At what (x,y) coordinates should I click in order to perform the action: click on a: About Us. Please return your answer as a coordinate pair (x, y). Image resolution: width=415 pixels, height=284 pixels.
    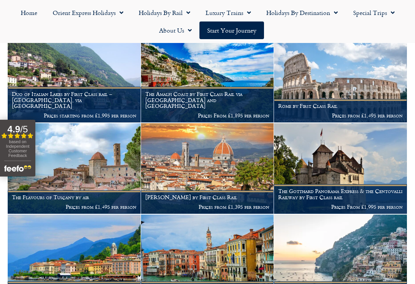
    Looking at the image, I should click on (175, 30).